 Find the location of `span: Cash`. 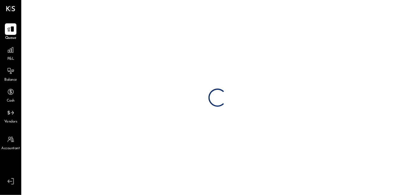

span: Cash is located at coordinates (11, 101).